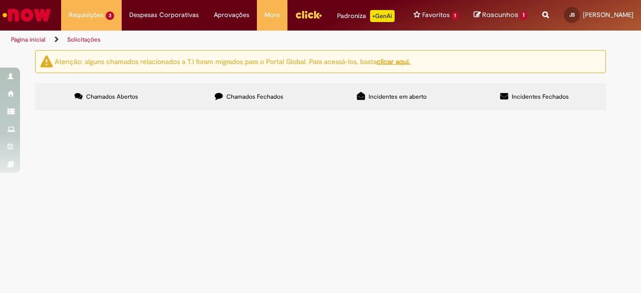  What do you see at coordinates (393, 61) in the screenshot?
I see `a: clicar aqui.` at bounding box center [393, 61].